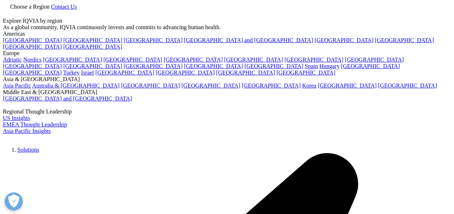 This screenshot has width=454, height=214. Describe the element at coordinates (64, 6) in the screenshot. I see `span: Contact Us` at that location.